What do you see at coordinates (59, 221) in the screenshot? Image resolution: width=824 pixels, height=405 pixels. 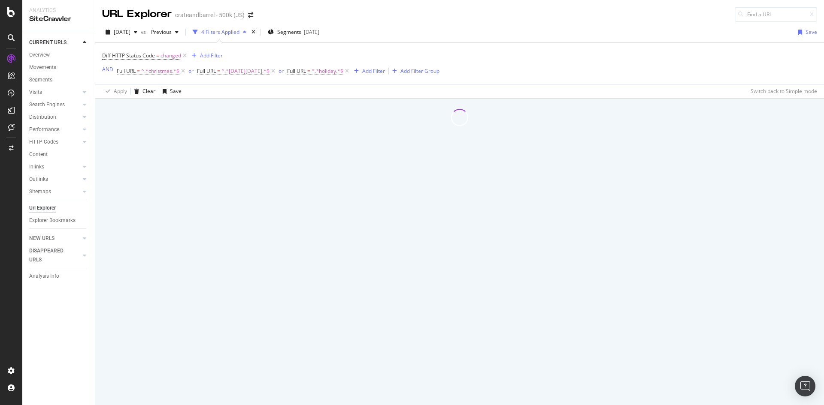 I see `a: Explorer Bookmarks` at bounding box center [59, 221].